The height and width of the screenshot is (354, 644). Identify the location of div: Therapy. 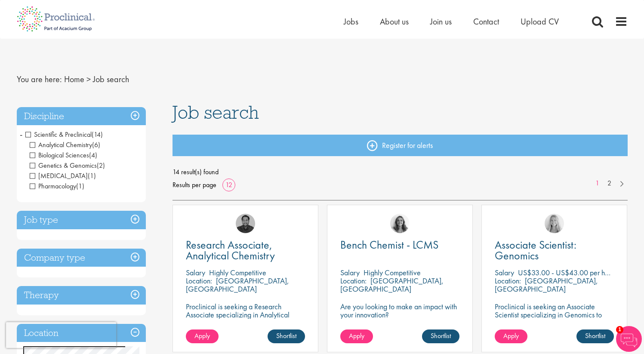
(82, 295).